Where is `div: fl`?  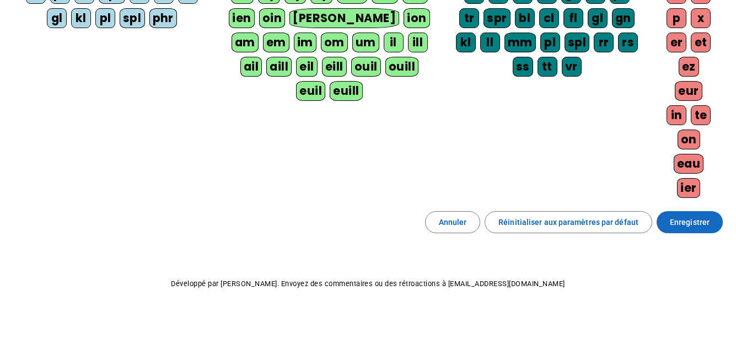
div: fl is located at coordinates (574, 18).